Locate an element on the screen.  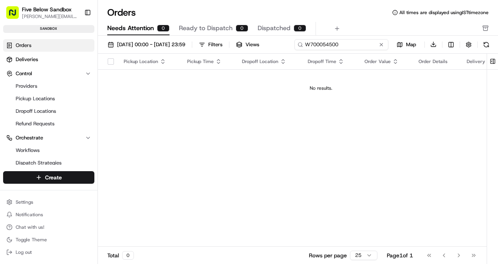
h1: Orders is located at coordinates (121, 13).